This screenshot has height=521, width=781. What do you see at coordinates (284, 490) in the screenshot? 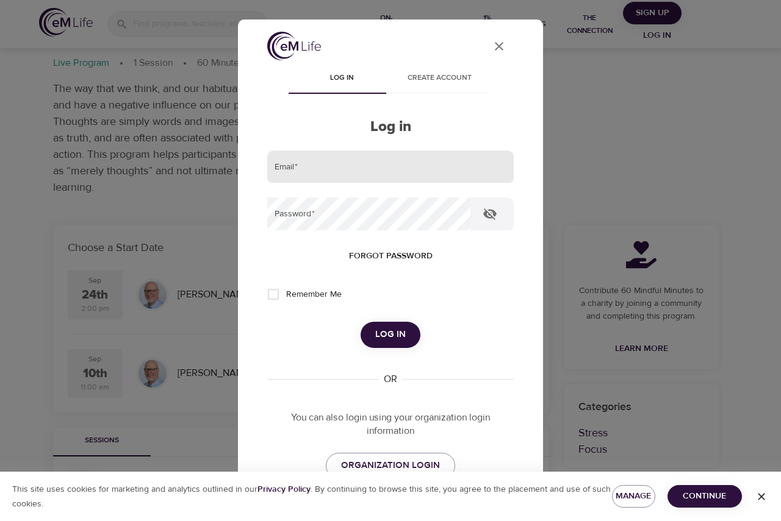
I see `b: Privacy Policy` at bounding box center [284, 490].